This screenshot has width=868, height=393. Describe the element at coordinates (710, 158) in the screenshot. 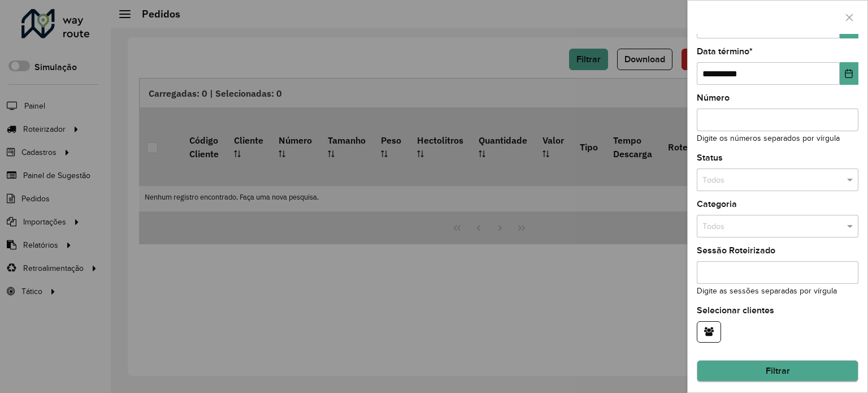

I see `label: Status` at that location.